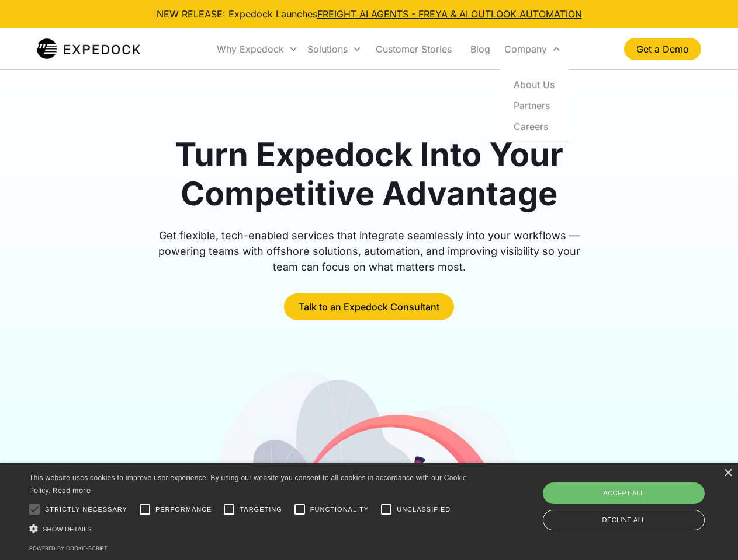 The image size is (738, 560). Describe the element at coordinates (183, 509) in the screenshot. I see `span: Performance` at that location.